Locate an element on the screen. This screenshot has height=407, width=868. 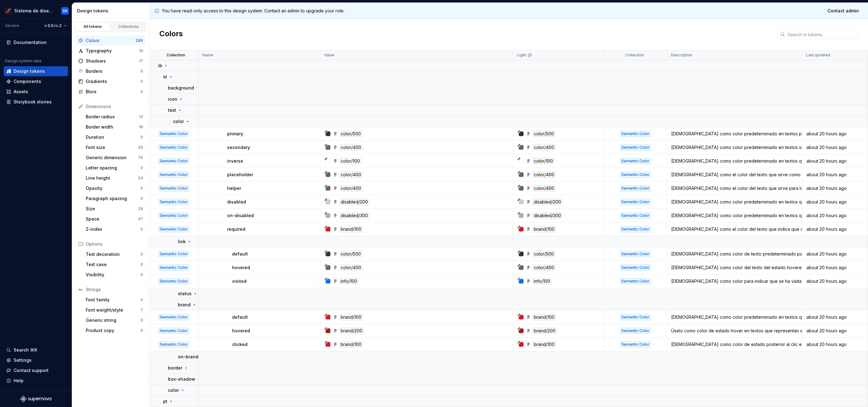
div: Typography is located at coordinates (112, 51).